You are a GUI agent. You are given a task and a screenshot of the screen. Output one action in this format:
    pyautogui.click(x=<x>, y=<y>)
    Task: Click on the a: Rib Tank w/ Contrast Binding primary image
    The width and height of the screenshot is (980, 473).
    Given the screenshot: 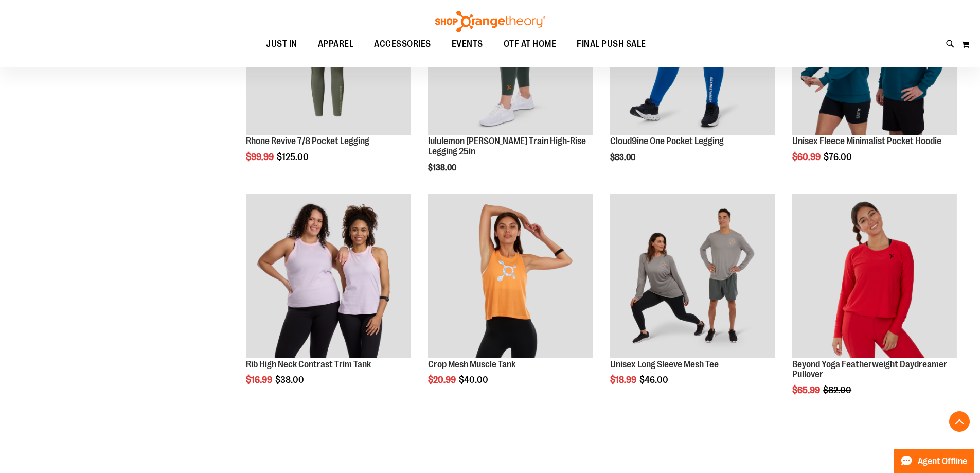 What is the action you would take?
    pyautogui.click(x=329, y=276)
    